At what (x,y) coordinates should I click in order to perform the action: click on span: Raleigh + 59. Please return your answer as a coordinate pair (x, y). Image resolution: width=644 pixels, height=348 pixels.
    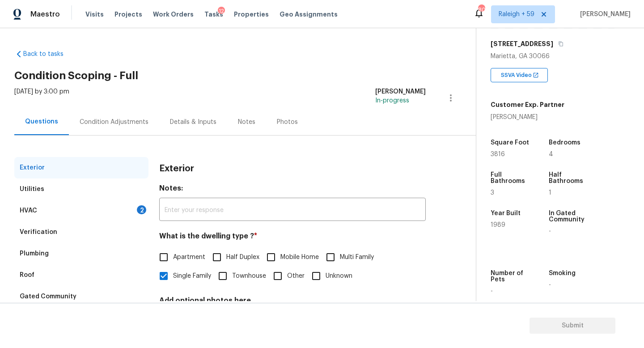
    Looking at the image, I should click on (516, 14).